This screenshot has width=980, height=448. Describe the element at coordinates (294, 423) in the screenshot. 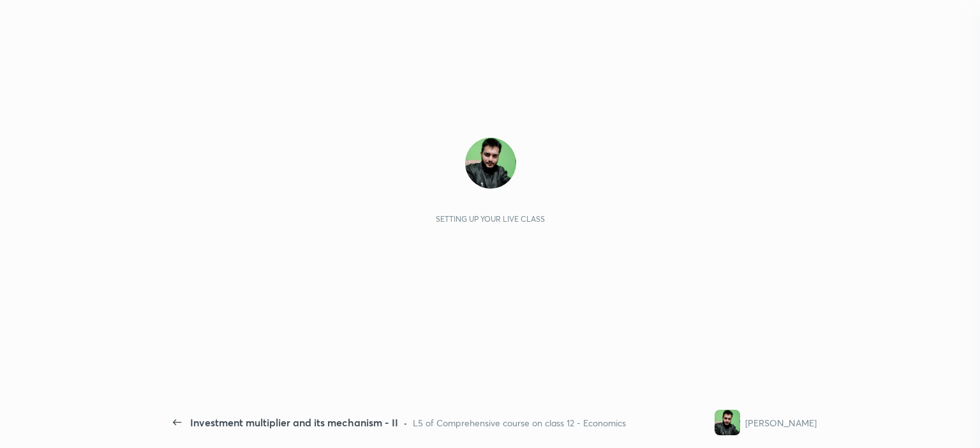

I see `div: Investment multiplier and its mechanism - II` at that location.